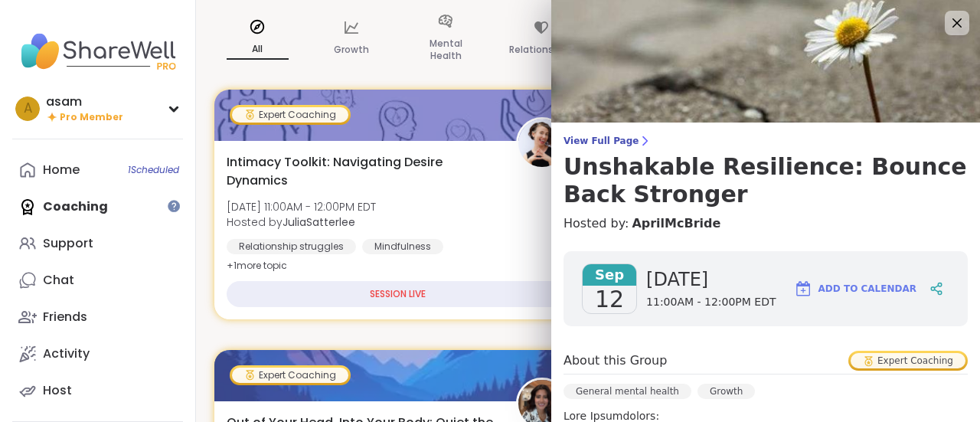 The width and height of the screenshot is (980, 422). Describe the element at coordinates (97, 170) in the screenshot. I see `a: Home1Scheduled` at that location.